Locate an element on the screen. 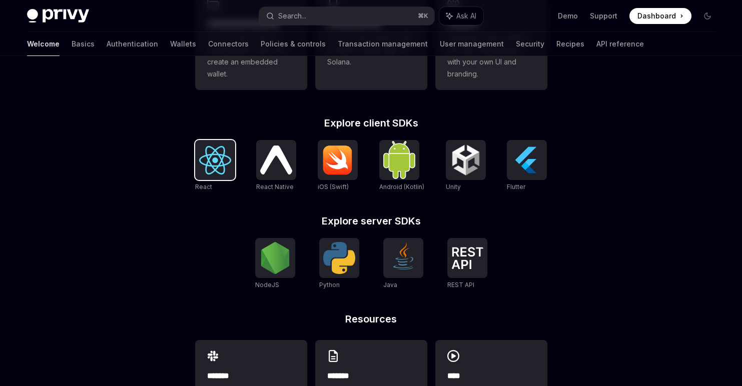 Image resolution: width=742 pixels, height=386 pixels. span: Unity is located at coordinates (453, 187).